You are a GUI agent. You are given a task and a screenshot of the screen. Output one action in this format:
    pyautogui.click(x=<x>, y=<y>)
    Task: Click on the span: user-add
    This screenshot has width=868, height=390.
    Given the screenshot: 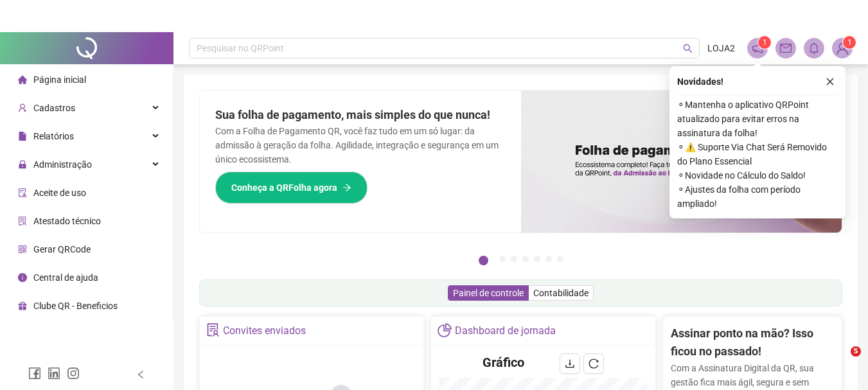 What is the action you would take?
    pyautogui.click(x=22, y=108)
    